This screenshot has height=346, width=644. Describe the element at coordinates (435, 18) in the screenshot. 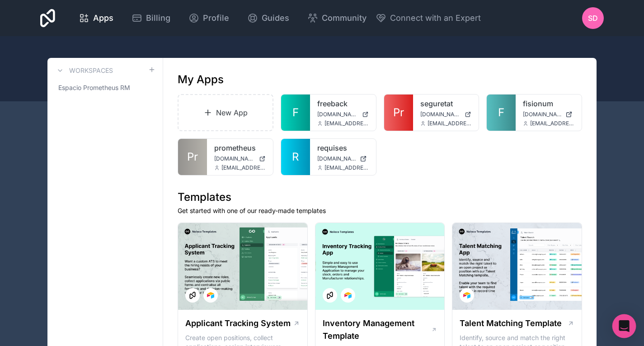

I see `span: Connect with an Expert` at that location.